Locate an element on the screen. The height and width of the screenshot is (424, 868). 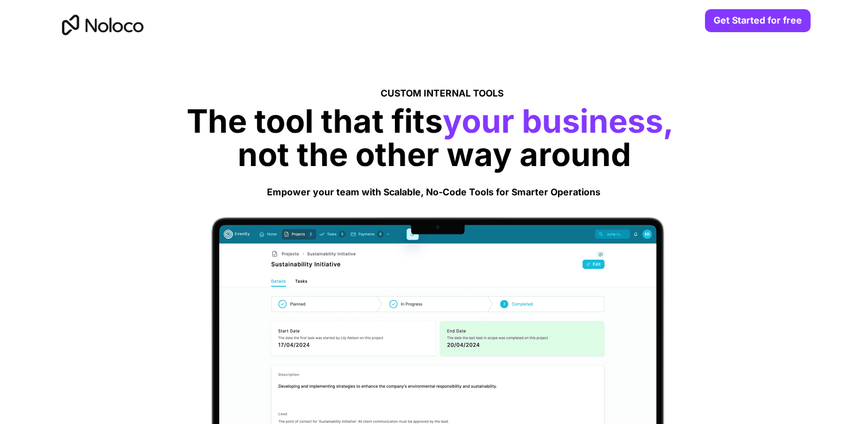
span: The tool that fits is located at coordinates (315, 121).